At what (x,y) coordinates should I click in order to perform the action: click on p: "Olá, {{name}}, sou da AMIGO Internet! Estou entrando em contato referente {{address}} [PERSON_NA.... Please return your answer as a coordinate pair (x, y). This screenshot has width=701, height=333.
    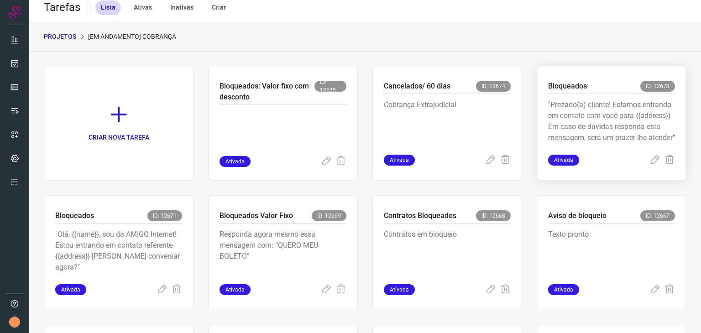
    Looking at the image, I should click on (119, 252).